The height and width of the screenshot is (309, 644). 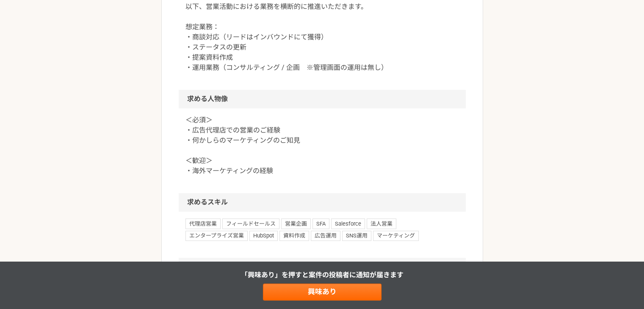 I want to click on p: ＜必須＞ ・広告代理店での営業のご経験 ・何かしらのマーケティングのご知見 ＜歓迎＞ ・海外マーケティングの経験, so click(x=322, y=146).